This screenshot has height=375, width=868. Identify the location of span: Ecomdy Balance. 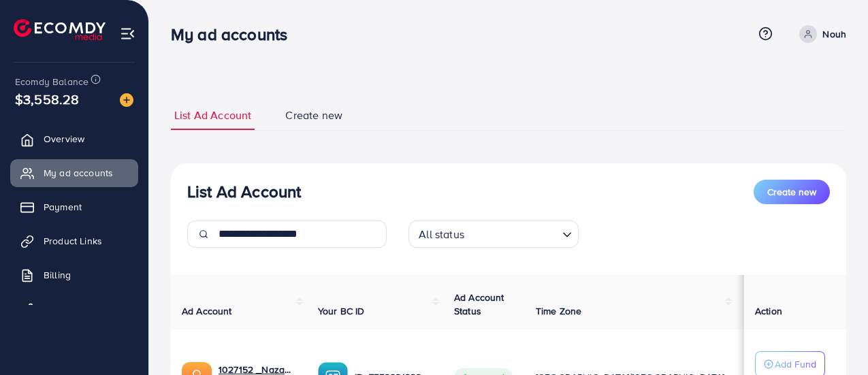
(51, 82).